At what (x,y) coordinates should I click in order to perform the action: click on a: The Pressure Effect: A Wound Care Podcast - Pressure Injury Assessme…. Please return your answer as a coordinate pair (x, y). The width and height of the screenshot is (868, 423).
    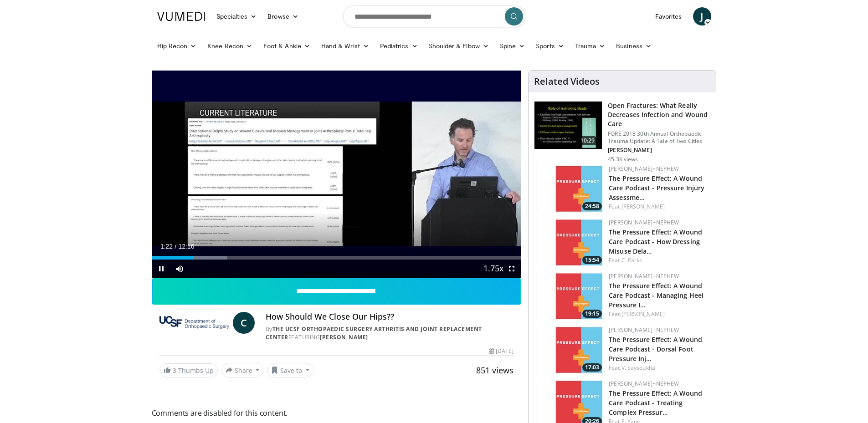
    Looking at the image, I should click on (657, 188).